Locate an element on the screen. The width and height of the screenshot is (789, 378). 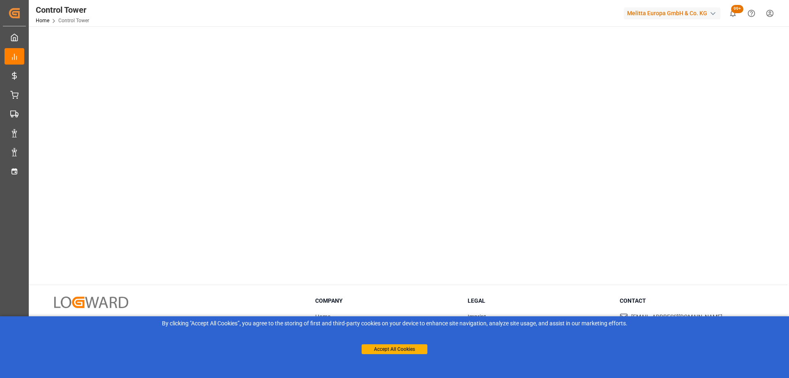
h3: Legal is located at coordinates (539, 301).